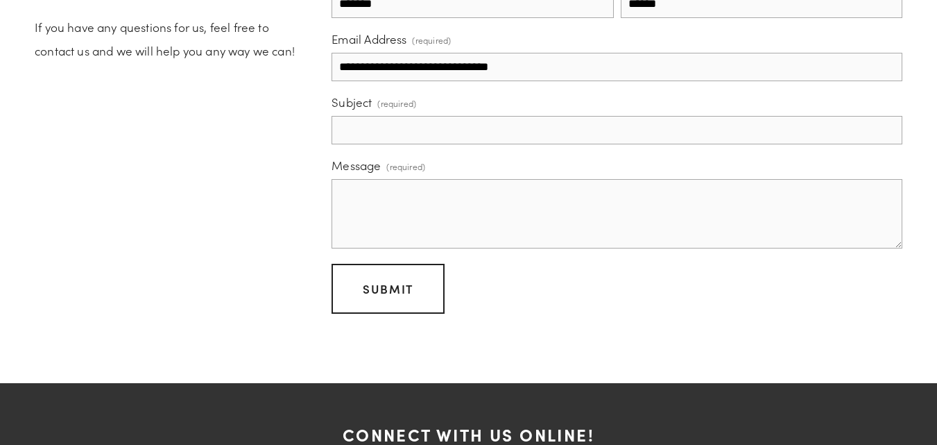 This screenshot has height=445, width=937. I want to click on span: Submit, so click(388, 288).